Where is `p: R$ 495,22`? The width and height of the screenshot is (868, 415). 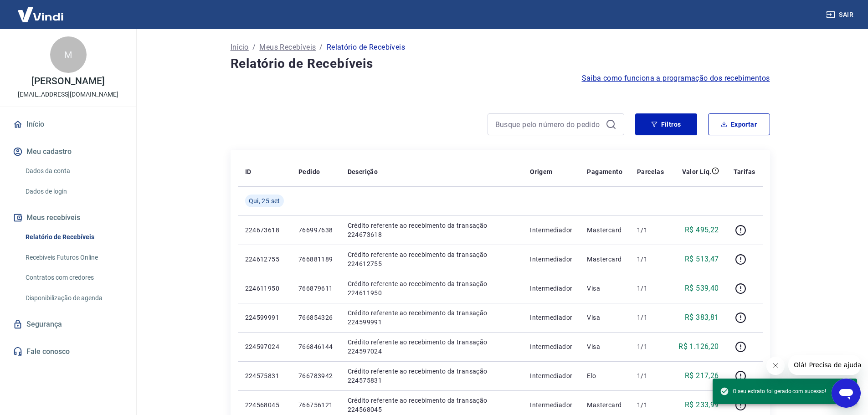
p: R$ 495,22 is located at coordinates (702, 230).